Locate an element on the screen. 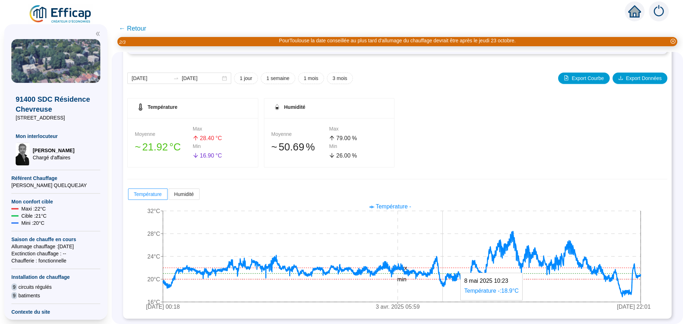 The image size is (683, 324). span: download is located at coordinates (621, 78).